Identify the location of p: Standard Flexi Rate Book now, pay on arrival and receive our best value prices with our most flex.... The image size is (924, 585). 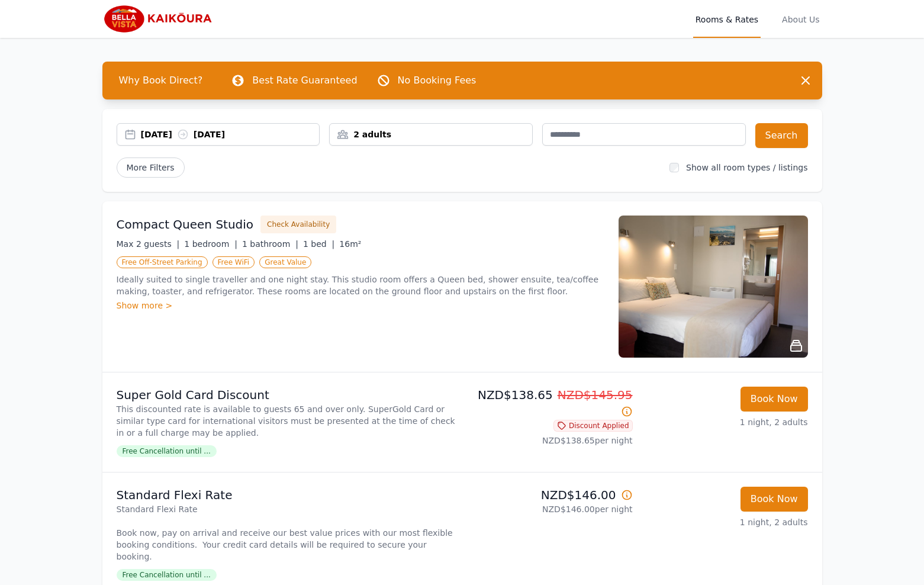
(287, 533).